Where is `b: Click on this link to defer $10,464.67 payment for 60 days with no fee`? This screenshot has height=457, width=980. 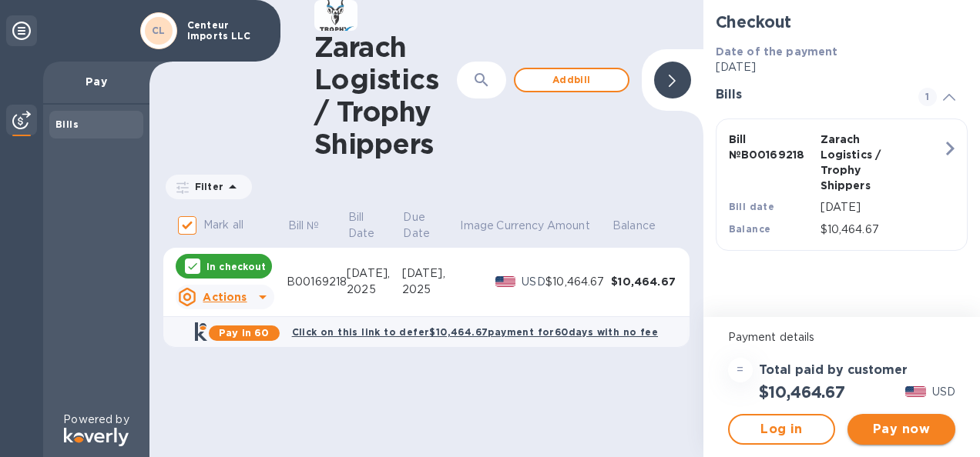
b: Click on this link to defer $10,464.67 payment for 60 days with no fee is located at coordinates (474, 332).